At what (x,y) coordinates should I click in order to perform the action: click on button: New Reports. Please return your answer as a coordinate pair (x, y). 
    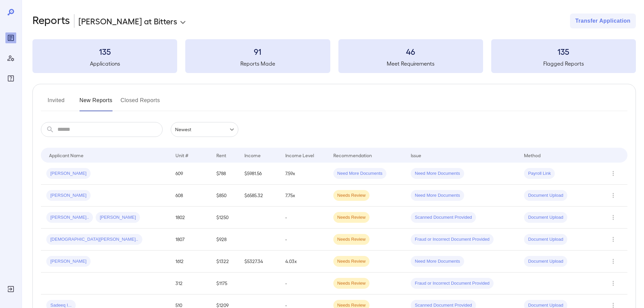
    Looking at the image, I should click on (96, 103).